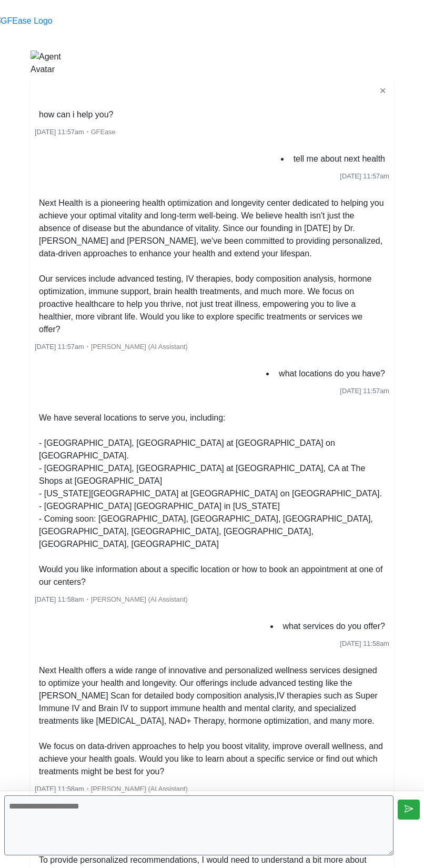  Describe the element at coordinates (76, 115) in the screenshot. I see `li: how can i help you?` at that location.